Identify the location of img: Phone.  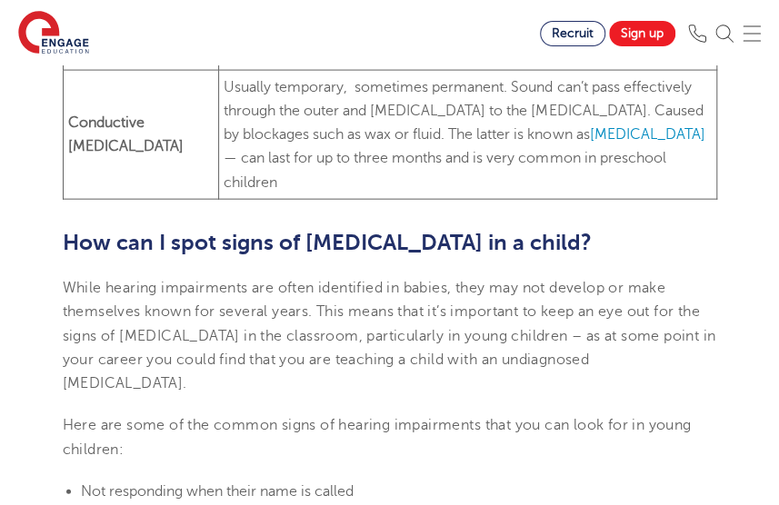
(697, 34).